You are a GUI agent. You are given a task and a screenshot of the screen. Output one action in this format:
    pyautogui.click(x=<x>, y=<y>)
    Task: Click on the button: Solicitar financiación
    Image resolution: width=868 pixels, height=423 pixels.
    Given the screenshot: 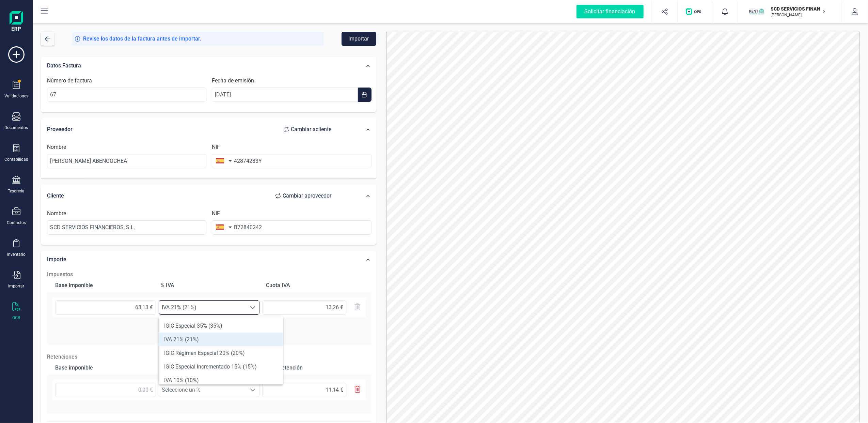 What is the action you would take?
    pyautogui.click(x=610, y=12)
    